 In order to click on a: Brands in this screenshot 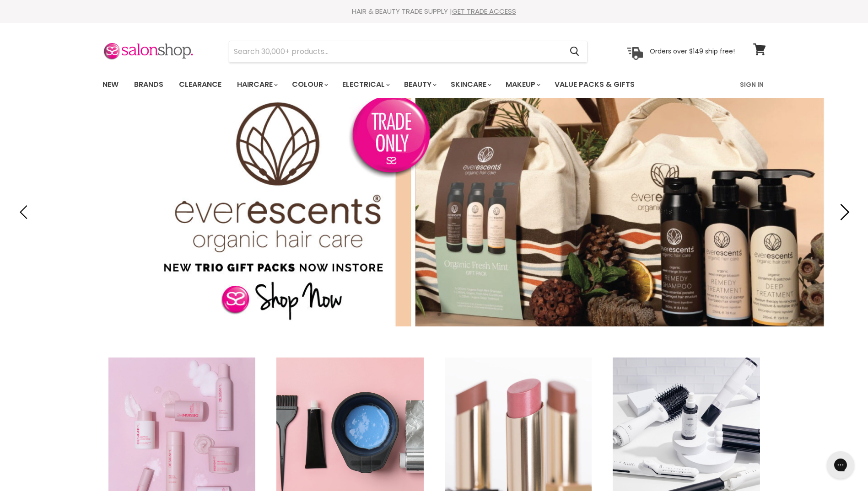, I will do `click(149, 84)`.